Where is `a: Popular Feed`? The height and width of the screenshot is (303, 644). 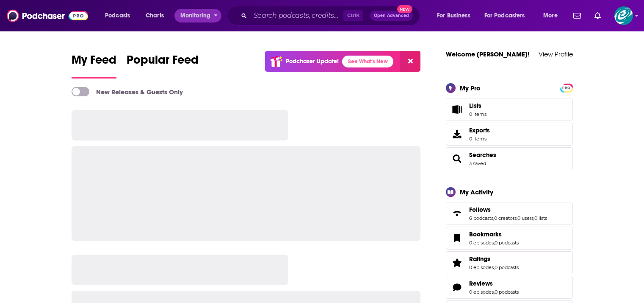
a: Popular Feed is located at coordinates (163, 65).